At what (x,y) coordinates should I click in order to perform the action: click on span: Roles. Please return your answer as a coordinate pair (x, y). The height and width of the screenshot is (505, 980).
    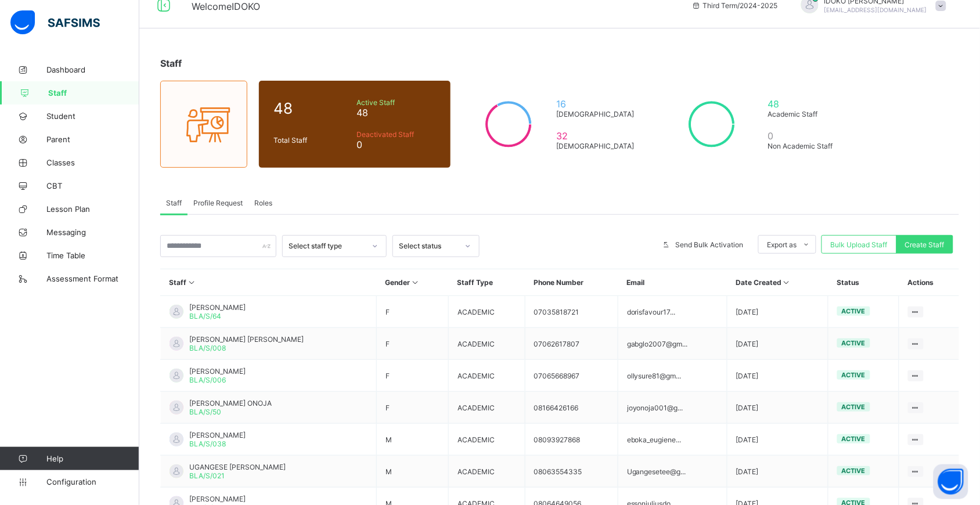
    Looking at the image, I should click on (263, 203).